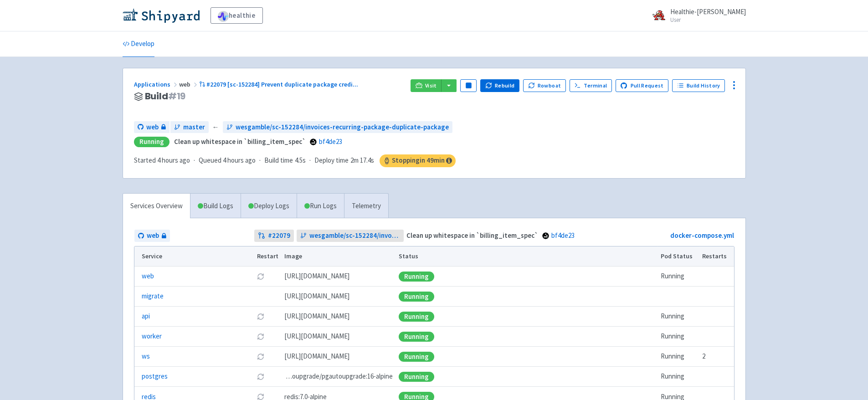 The height and width of the screenshot is (400, 868). Describe the element at coordinates (268, 256) in the screenshot. I see `th: Restart` at that location.